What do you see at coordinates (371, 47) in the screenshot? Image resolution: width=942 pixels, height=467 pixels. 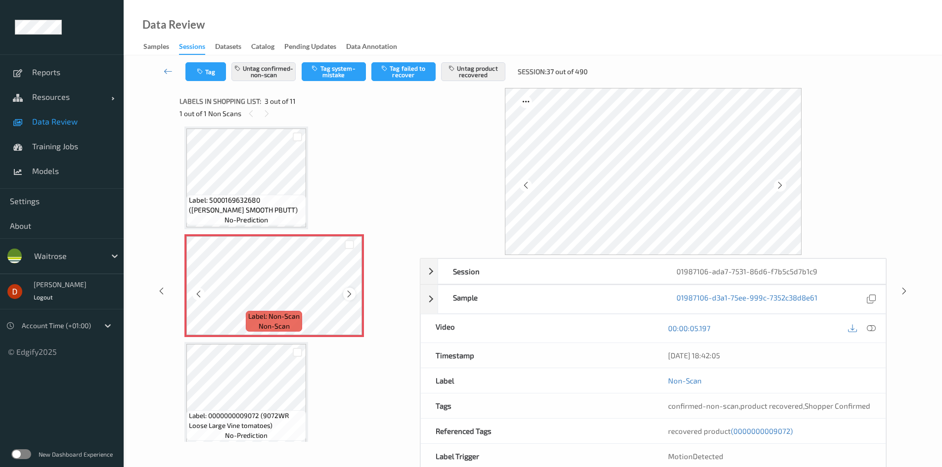 I see `div: Data Annotation` at bounding box center [371, 47].